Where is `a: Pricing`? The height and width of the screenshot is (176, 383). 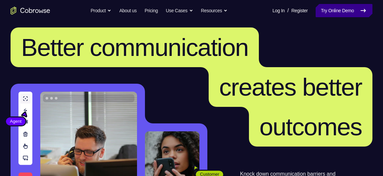
a: Pricing is located at coordinates (151, 11).